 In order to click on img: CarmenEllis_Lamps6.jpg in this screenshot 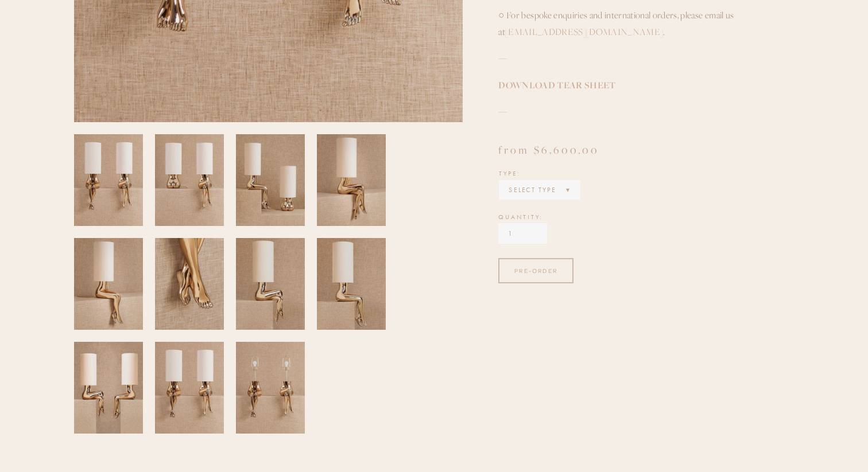, I will do `click(190, 284)`.